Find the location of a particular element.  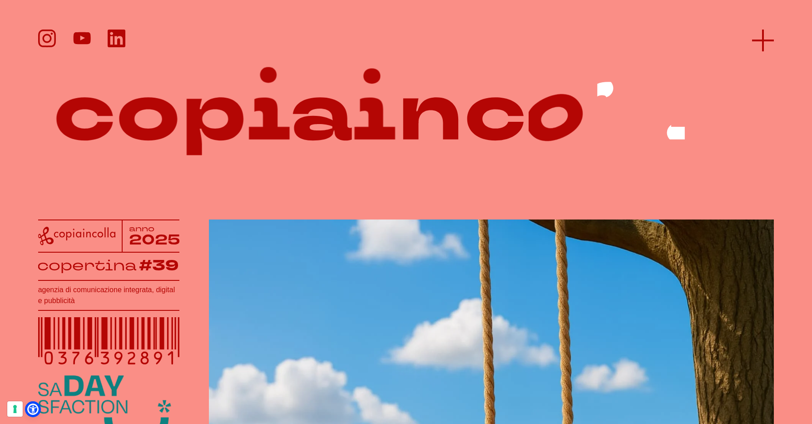

tspan: anno is located at coordinates (142, 228).